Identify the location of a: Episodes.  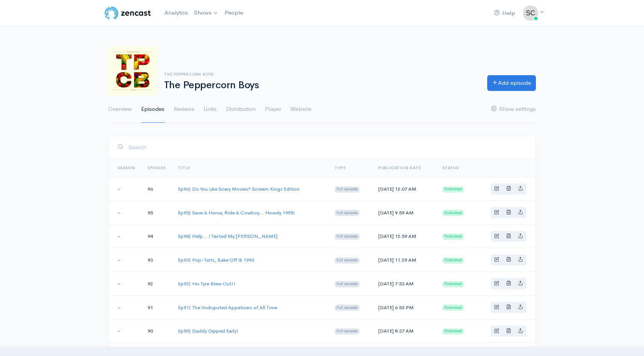
(153, 109).